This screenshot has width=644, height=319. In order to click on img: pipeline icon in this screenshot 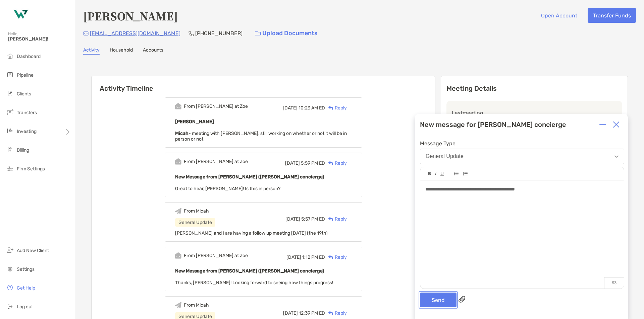, I will do `click(10, 75)`.